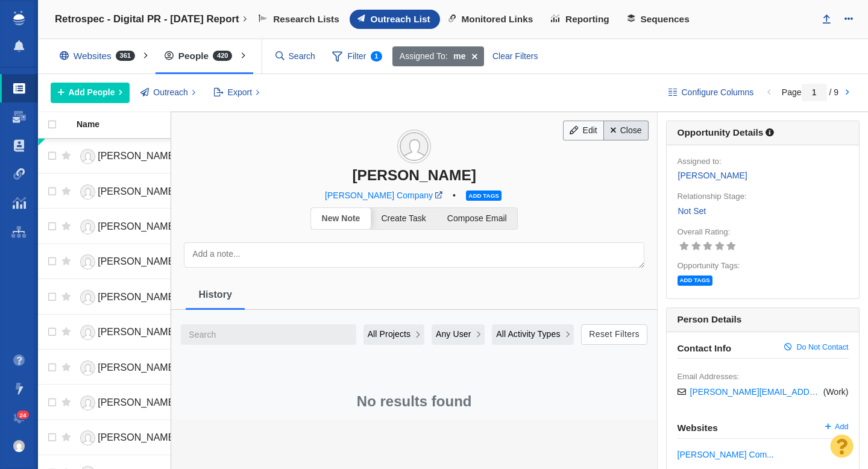  Describe the element at coordinates (497, 19) in the screenshot. I see `span: Monitored Links` at that location.